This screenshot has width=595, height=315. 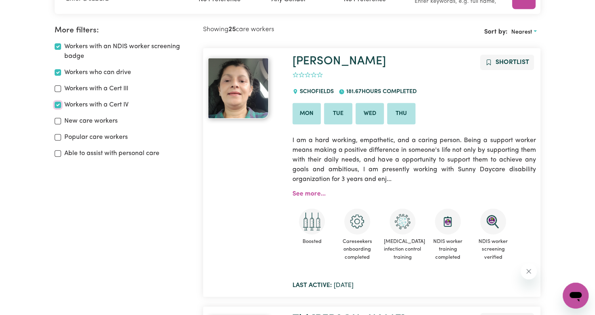 What do you see at coordinates (245, 88) in the screenshot?
I see `a: Michelle` at bounding box center [245, 88].